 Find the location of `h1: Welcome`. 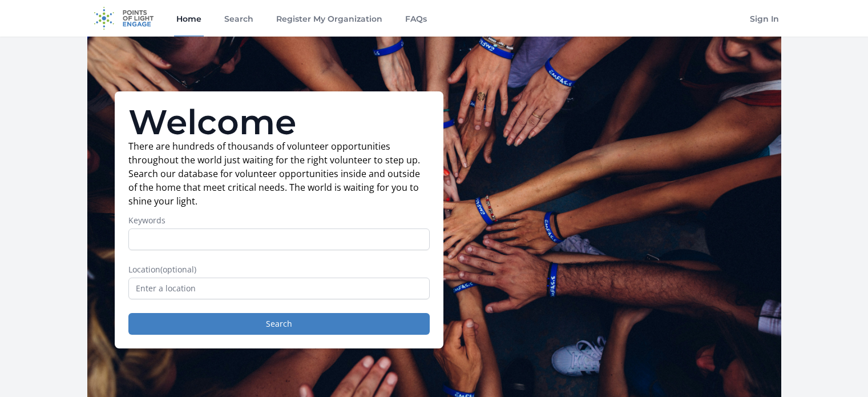

h1: Welcome is located at coordinates (279, 122).